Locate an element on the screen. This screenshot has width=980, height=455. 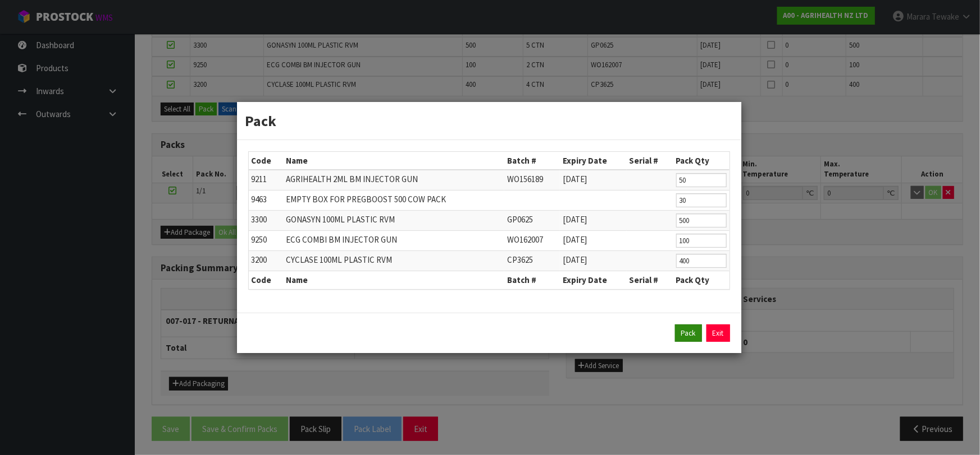
span: GP0625 is located at coordinates (520, 219).